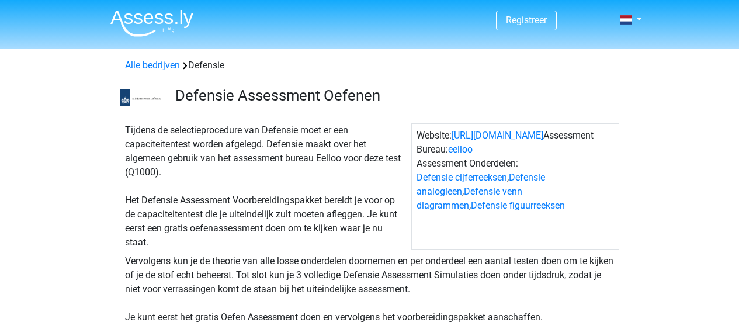 Image resolution: width=739 pixels, height=322 pixels. What do you see at coordinates (469, 198) in the screenshot?
I see `a: Defensie venn diagrammen` at bounding box center [469, 198].